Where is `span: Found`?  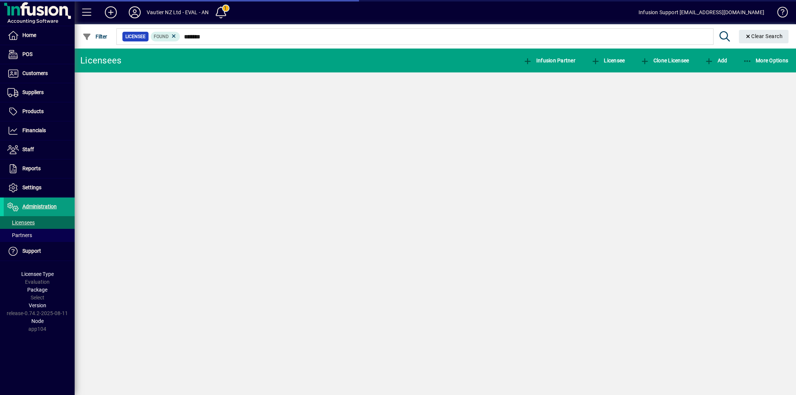 span: Found is located at coordinates (161, 37).